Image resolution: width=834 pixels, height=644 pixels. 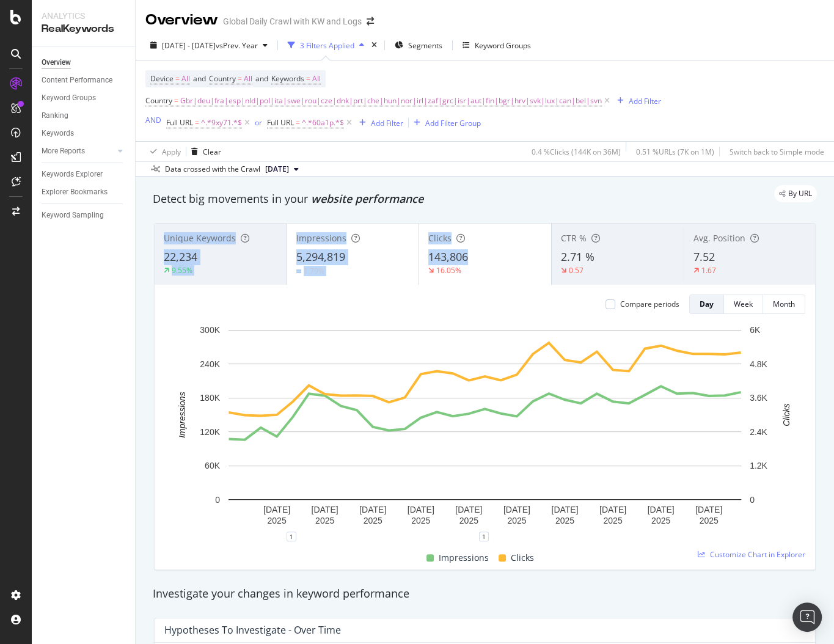 I want to click on text: Clicks, so click(x=786, y=414).